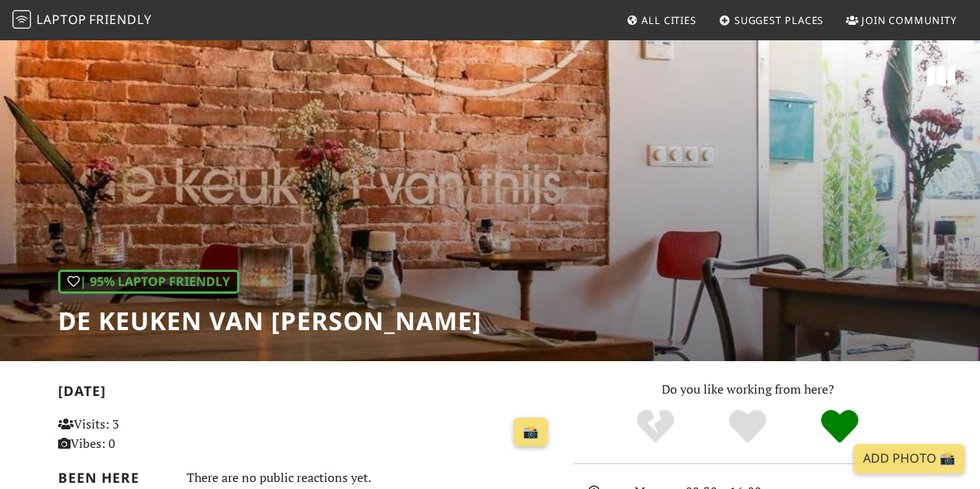 This screenshot has height=489, width=980. Describe the element at coordinates (747, 427) in the screenshot. I see `div: Yes` at that location.